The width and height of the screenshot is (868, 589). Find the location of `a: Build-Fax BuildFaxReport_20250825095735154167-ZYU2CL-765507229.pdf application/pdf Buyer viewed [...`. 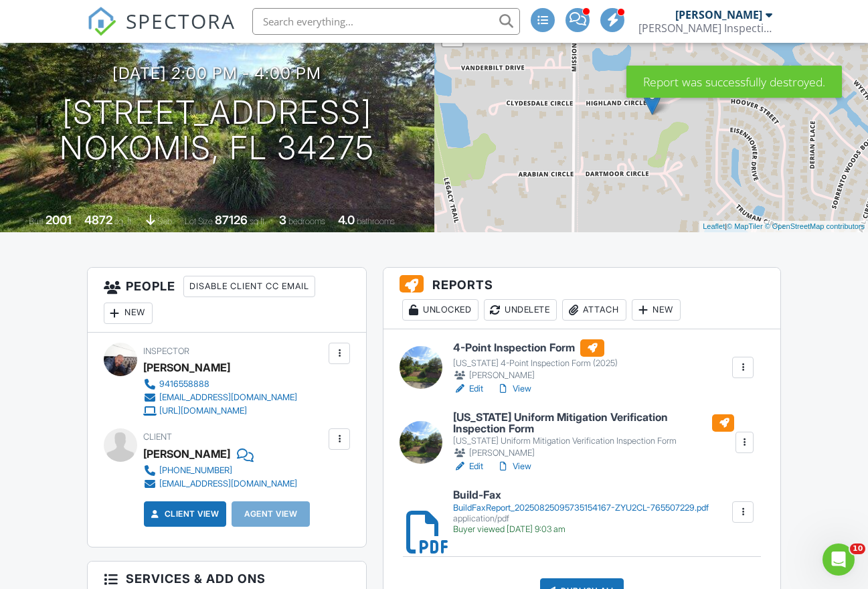

a: Build-Fax BuildFaxReport_20250825095735154167-ZYU2CL-765507229.pdf application/pdf Buyer viewed [... is located at coordinates (580, 511).